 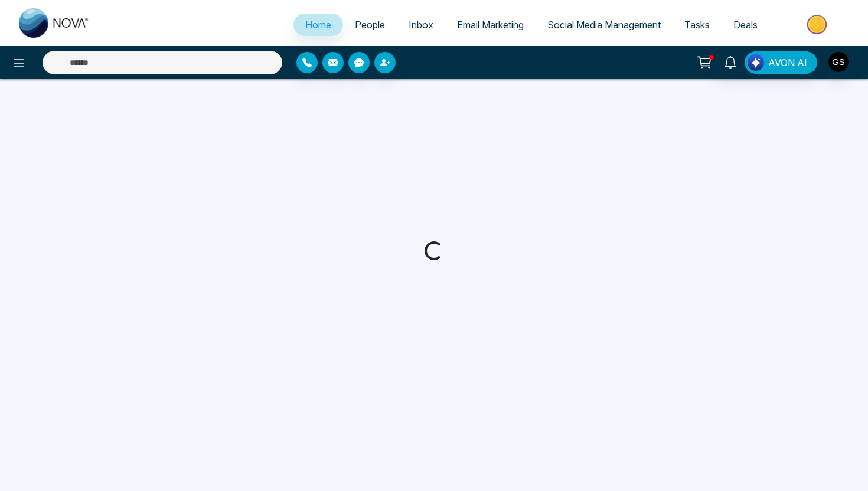 What do you see at coordinates (745, 25) in the screenshot?
I see `span: Deals` at bounding box center [745, 25].